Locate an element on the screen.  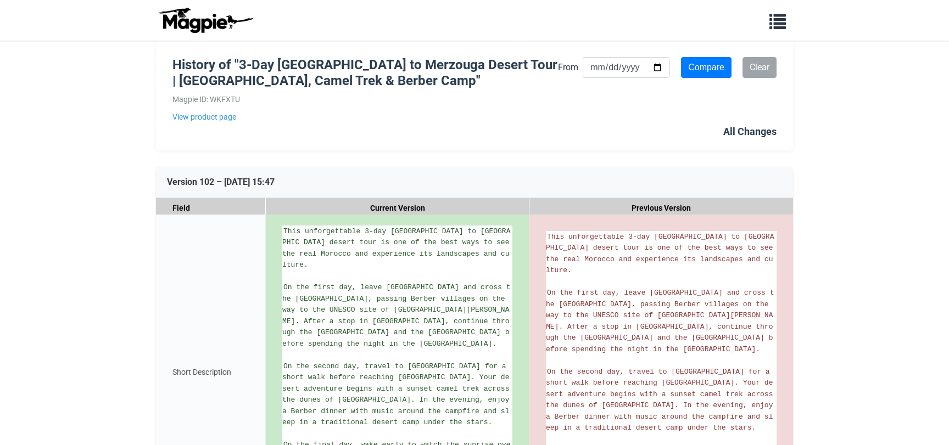
img: logo-ab69f6fb50320c5b225c76a69d11143b.png is located at coordinates (205, 20).